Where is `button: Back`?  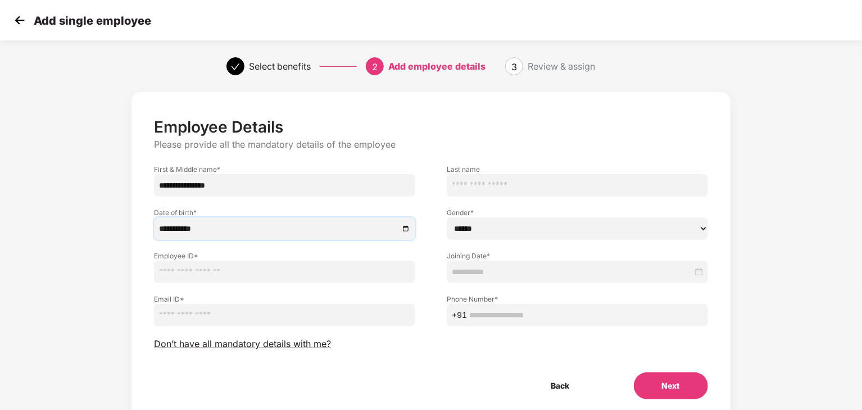
button: Back is located at coordinates (560, 386).